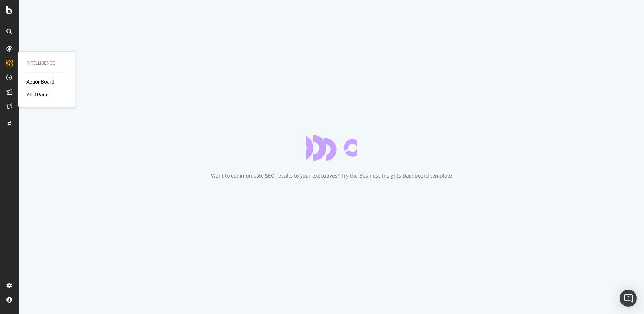  Describe the element at coordinates (40, 82) in the screenshot. I see `a: ActionBoard` at that location.